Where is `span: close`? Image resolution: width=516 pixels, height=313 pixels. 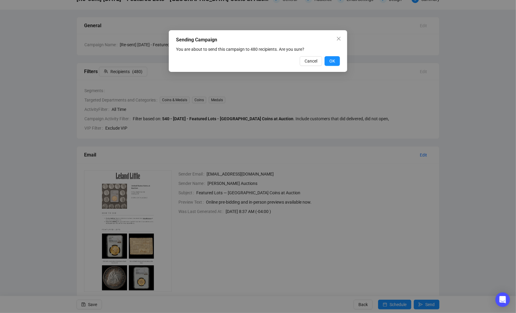 span: close is located at coordinates (339, 39).